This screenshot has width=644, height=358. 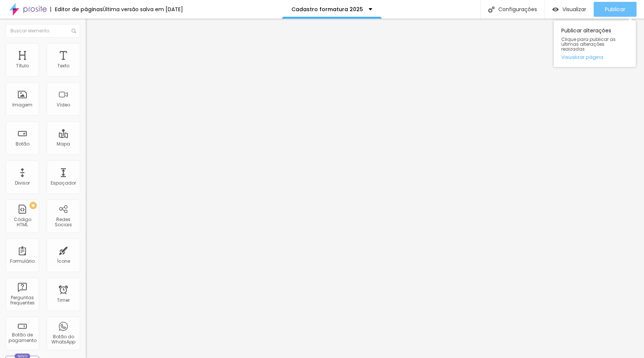 I want to click on div: Formulário, so click(x=22, y=261).